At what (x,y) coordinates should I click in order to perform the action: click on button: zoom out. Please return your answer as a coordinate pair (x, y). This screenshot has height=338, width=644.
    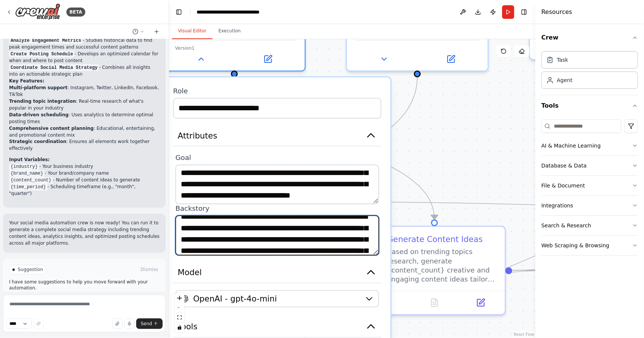
    Looking at the image, I should click on (180, 308).